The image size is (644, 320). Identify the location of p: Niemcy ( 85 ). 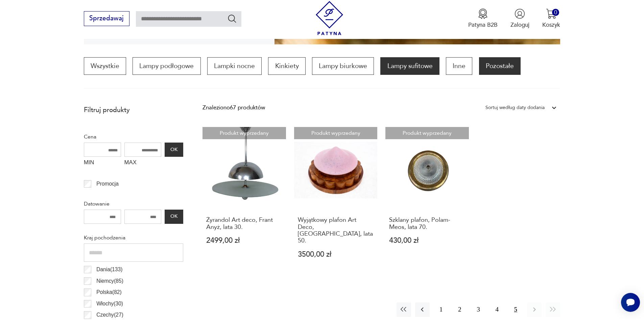
(110, 281).